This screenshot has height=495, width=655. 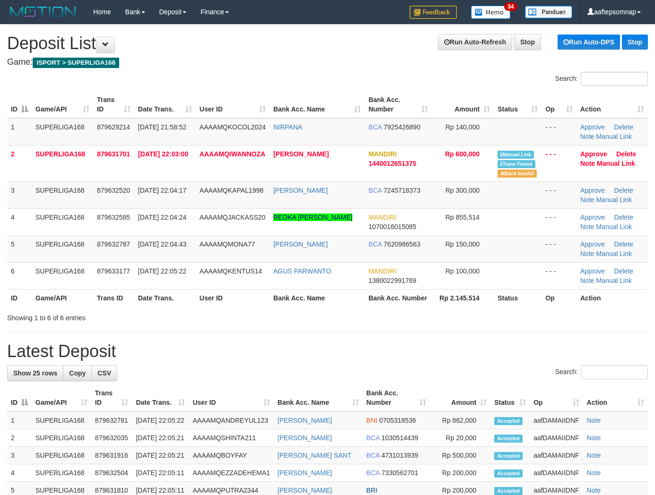 What do you see at coordinates (475, 42) in the screenshot?
I see `a: Run Auto-Refresh` at bounding box center [475, 42].